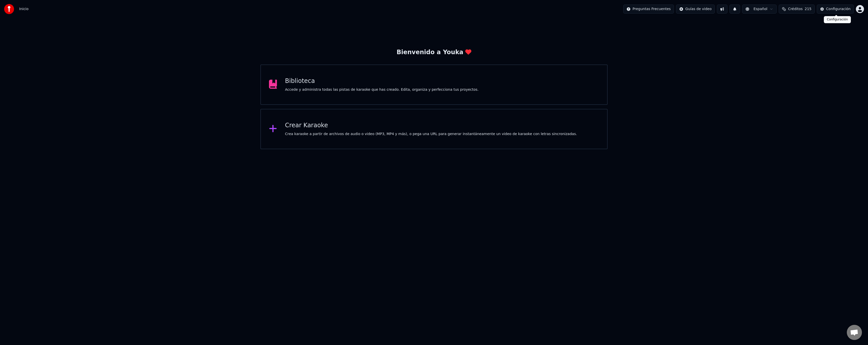 The height and width of the screenshot is (345, 868). I want to click on span: Créditos, so click(795, 9).